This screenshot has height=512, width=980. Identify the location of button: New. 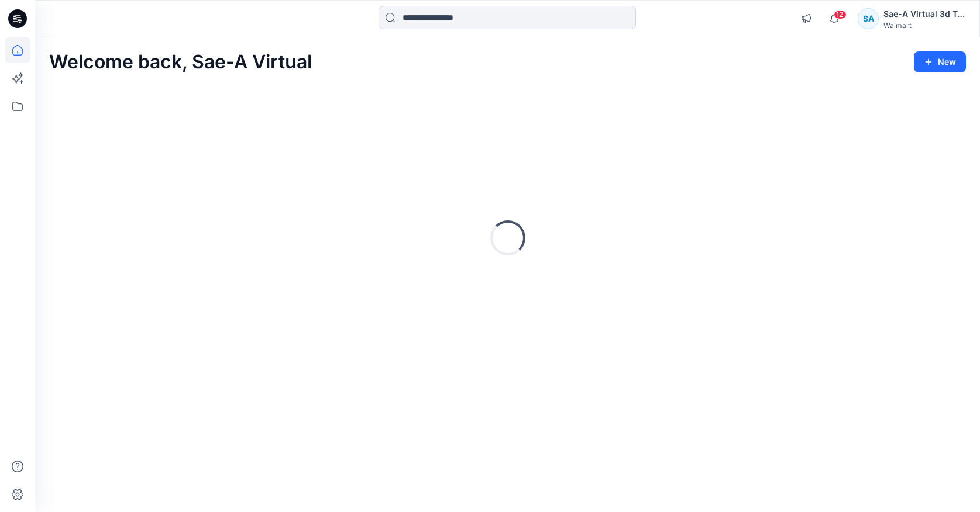
(940, 62).